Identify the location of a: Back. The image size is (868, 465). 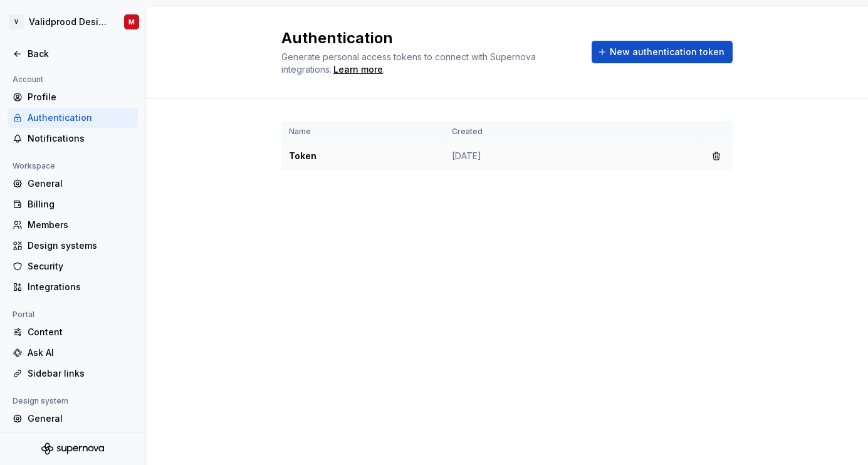
(72, 54).